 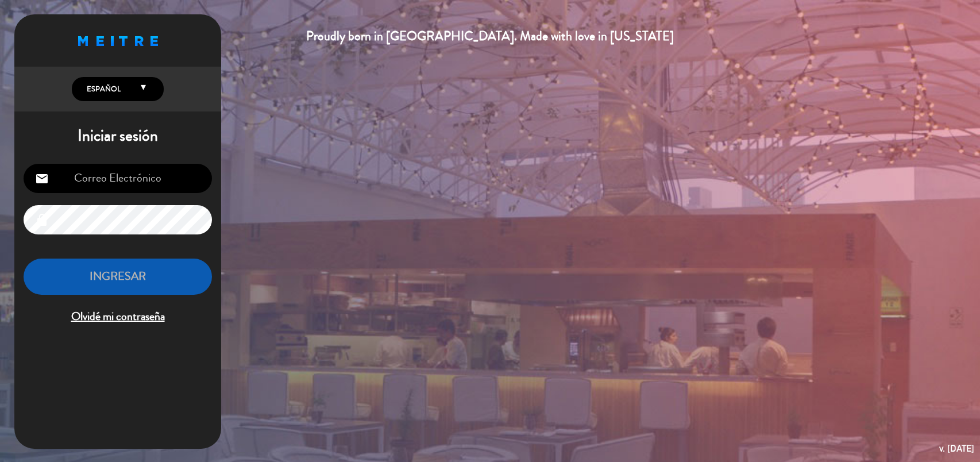 I want to click on button: INGRESAR, so click(x=118, y=277).